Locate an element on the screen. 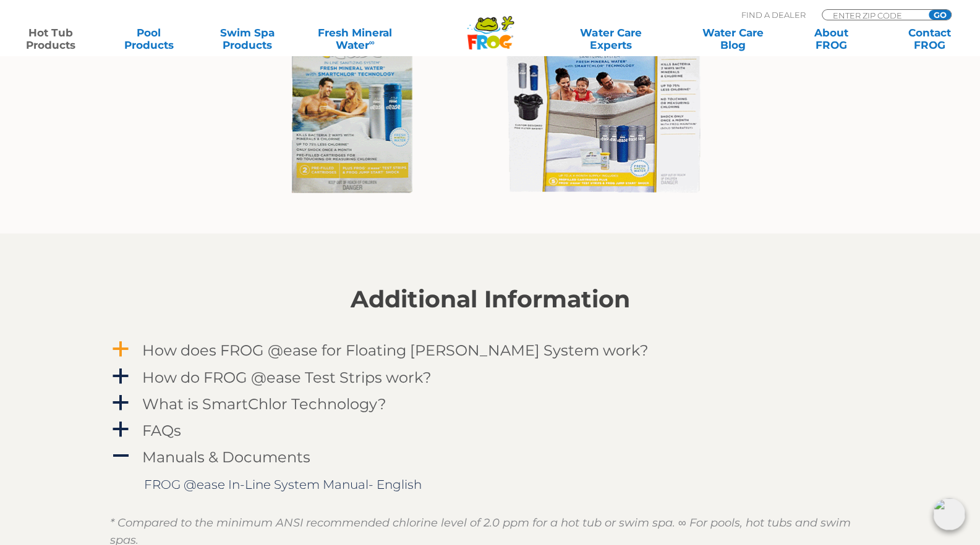 This screenshot has width=980, height=545. input: Zip Code Form is located at coordinates (873, 15).